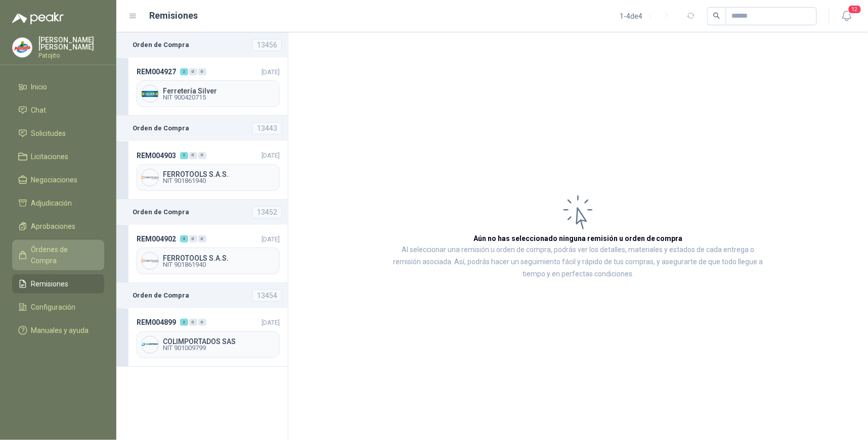 The height and width of the screenshot is (440, 868). I want to click on div: 13456, so click(267, 45).